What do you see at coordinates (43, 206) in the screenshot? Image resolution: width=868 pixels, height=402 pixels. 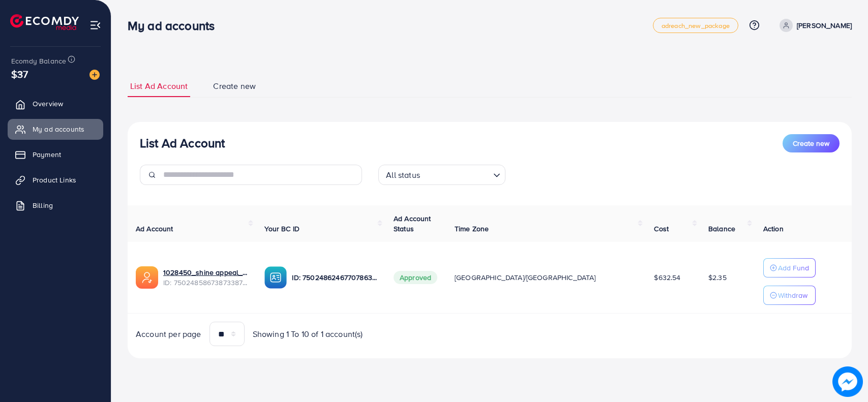 I see `span: Billing` at bounding box center [43, 206].